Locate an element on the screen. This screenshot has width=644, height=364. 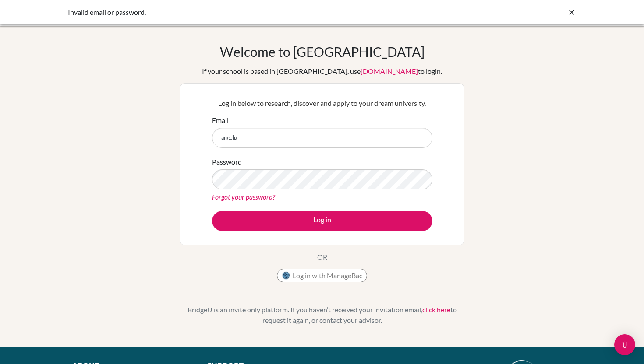
p: OR is located at coordinates (322, 258).